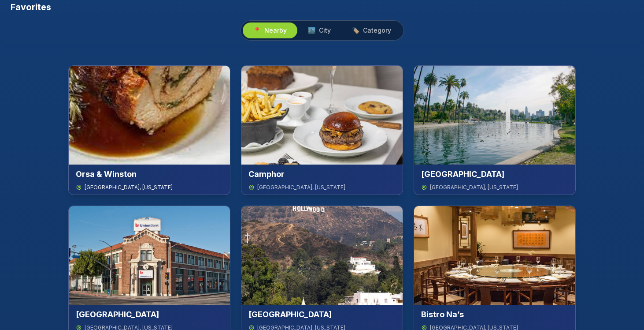 The height and width of the screenshot is (330, 644). Describe the element at coordinates (495, 255) in the screenshot. I see `img: Bistro Na’s` at that location.